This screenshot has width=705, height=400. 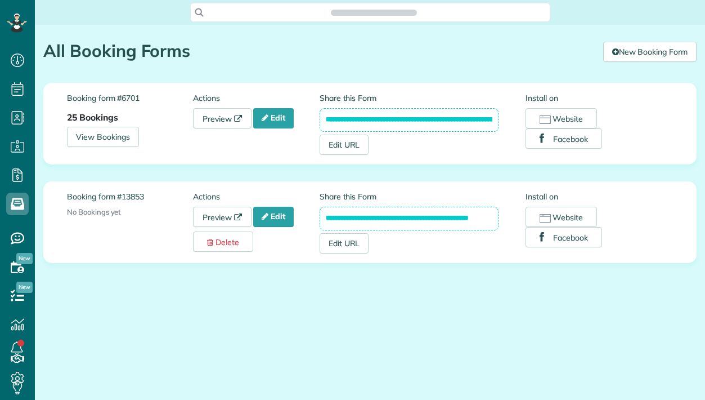 What do you see at coordinates (223, 242) in the screenshot?
I see `a: Delete` at bounding box center [223, 242].